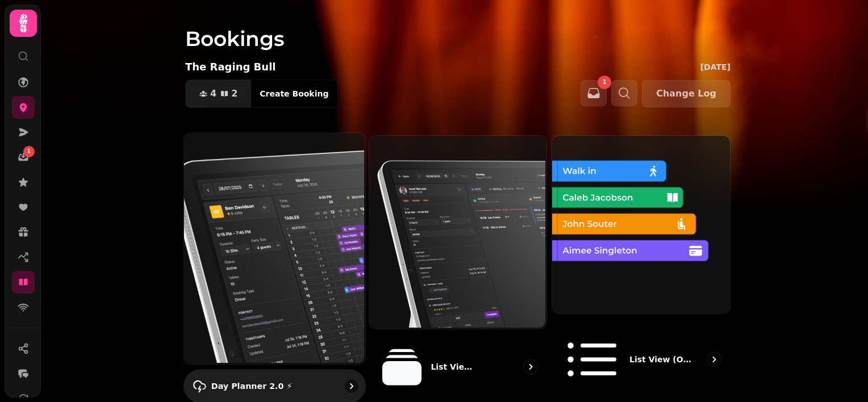 The height and width of the screenshot is (402, 868). What do you see at coordinates (234, 94) in the screenshot?
I see `span: 2` at bounding box center [234, 94].